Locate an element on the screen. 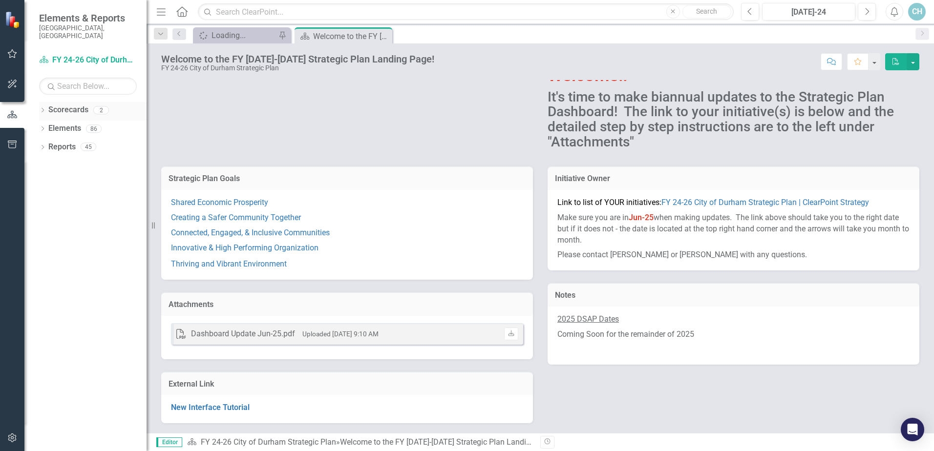 The height and width of the screenshot is (451, 934). button: CH is located at coordinates (917, 12).